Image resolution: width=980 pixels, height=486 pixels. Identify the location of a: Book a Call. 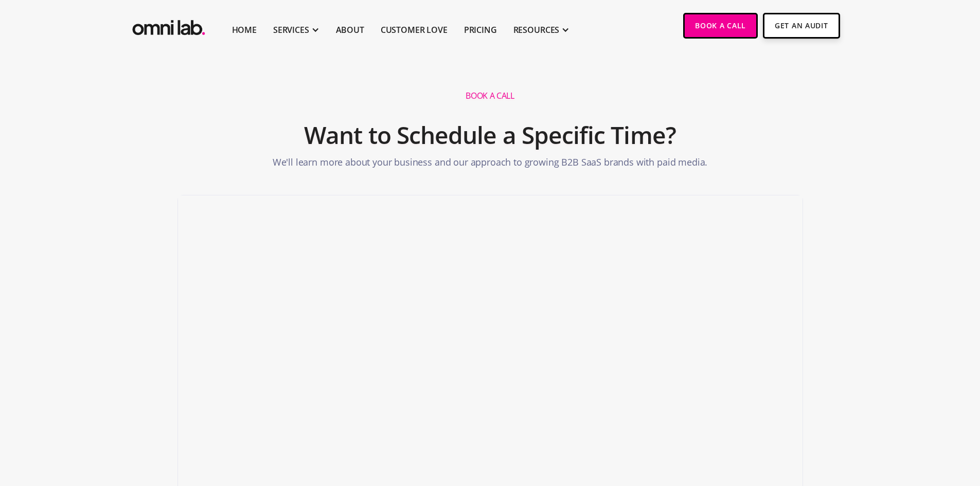
(720, 26).